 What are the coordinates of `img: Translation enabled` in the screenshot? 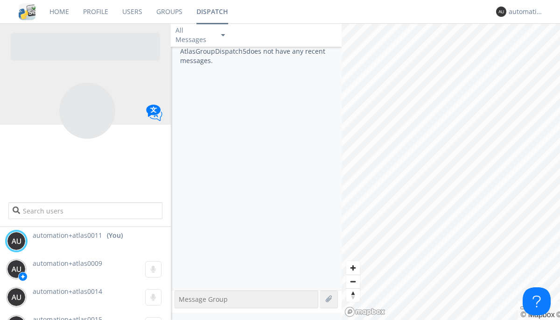 It's located at (154, 113).